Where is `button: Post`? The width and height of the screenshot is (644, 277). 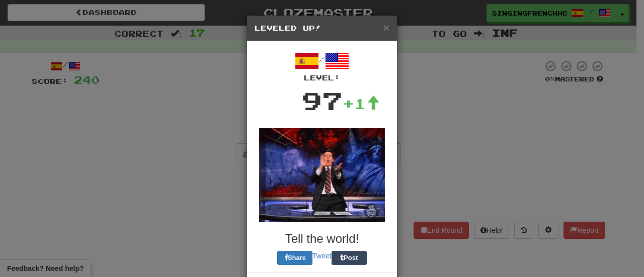
button: Post is located at coordinates (349, 258).